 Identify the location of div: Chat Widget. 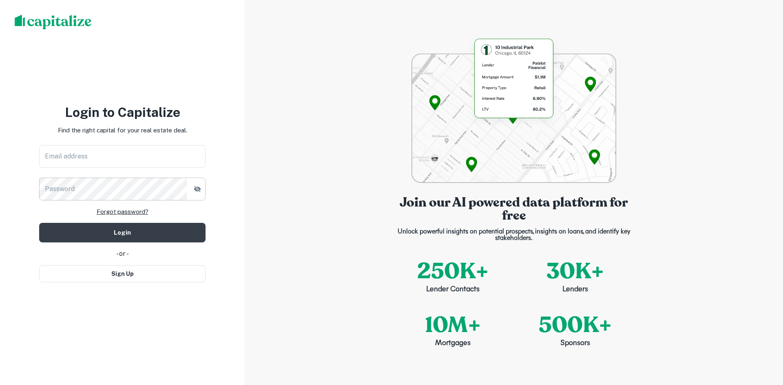
(762, 340).